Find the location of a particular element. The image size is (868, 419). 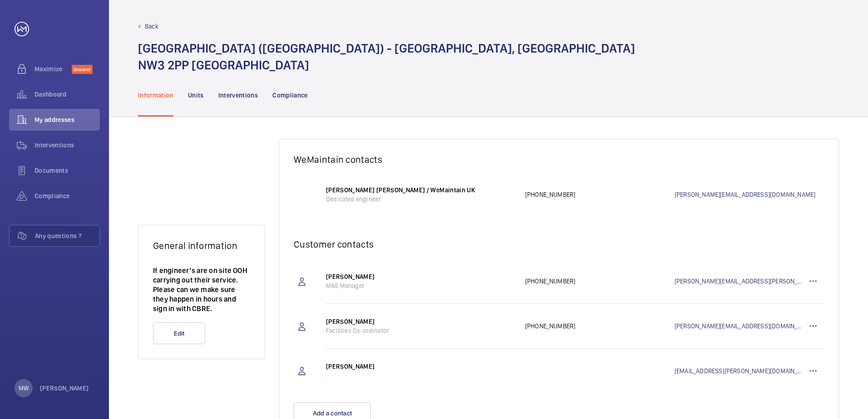

span: Discover is located at coordinates (82, 69).